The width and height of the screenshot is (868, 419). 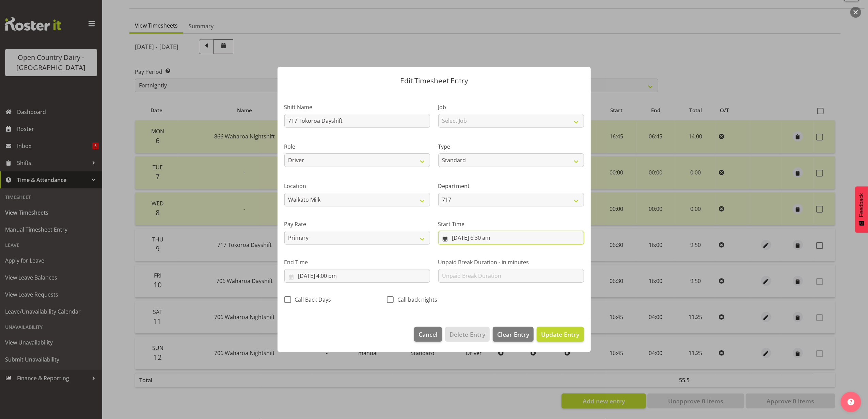 What do you see at coordinates (511, 147) in the screenshot?
I see `label: Type` at bounding box center [511, 147].